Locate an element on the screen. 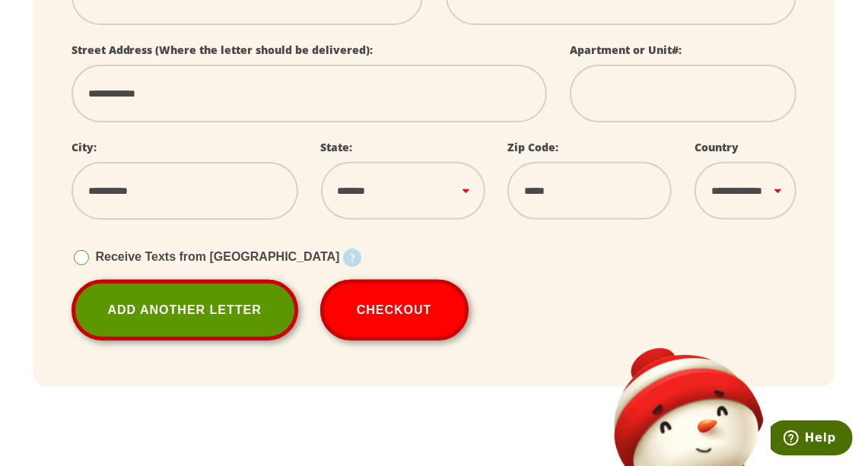  label: State: is located at coordinates (337, 147).